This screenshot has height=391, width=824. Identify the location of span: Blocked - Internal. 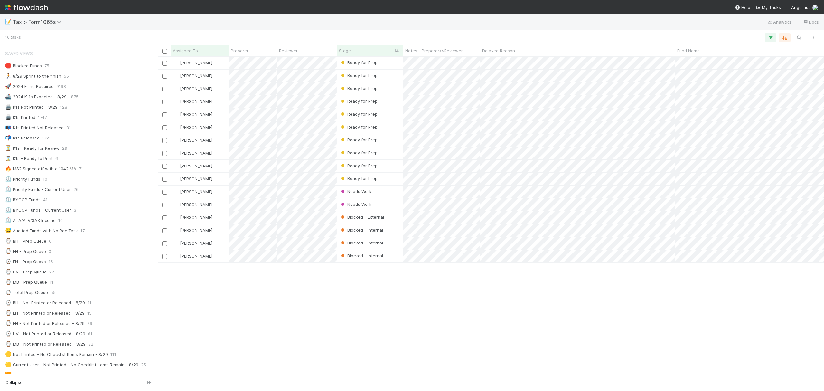
(361, 243).